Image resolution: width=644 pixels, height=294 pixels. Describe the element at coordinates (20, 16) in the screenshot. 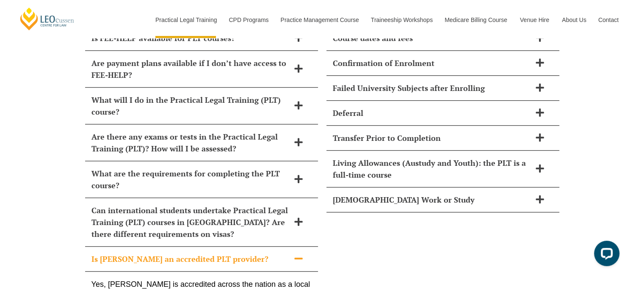

I see `button: Open LiveChat chat widget` at that location.